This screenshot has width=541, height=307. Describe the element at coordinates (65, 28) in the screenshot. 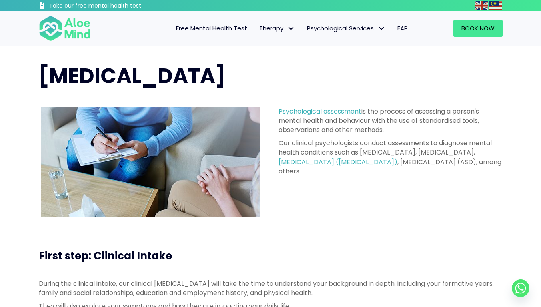

I see `img: Aloe mind Logo` at that location.